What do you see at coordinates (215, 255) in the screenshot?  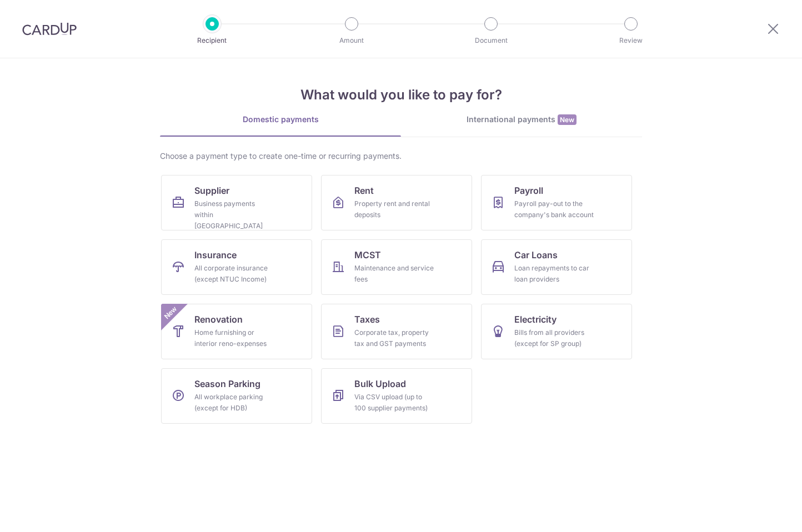 I see `span: Insurance` at bounding box center [215, 255].